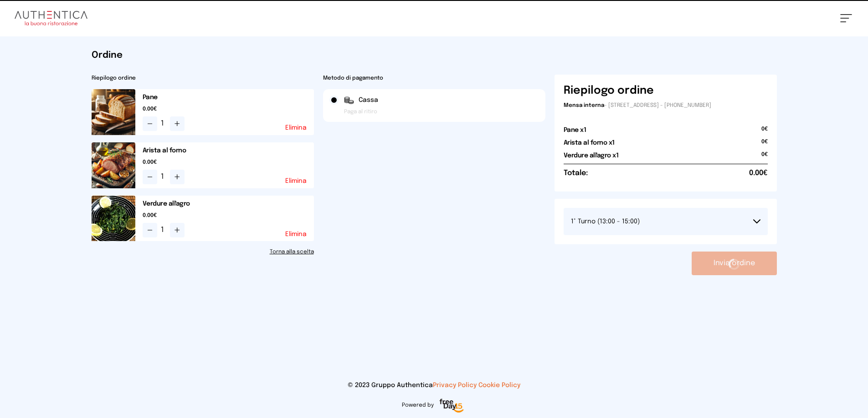 The image size is (868, 418). Describe the element at coordinates (360, 112) in the screenshot. I see `span: Paga al ritiro` at that location.